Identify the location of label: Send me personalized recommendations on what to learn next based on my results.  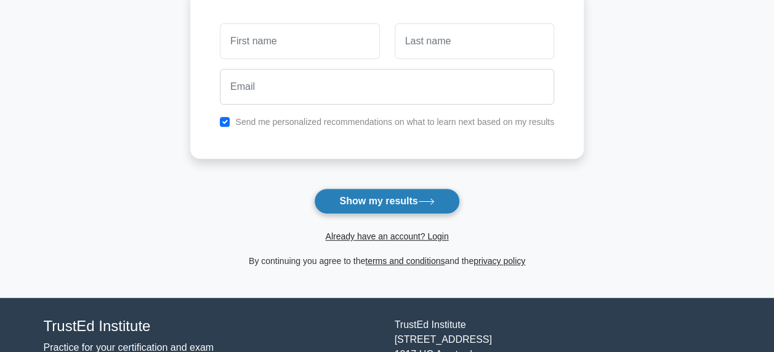
(395, 122).